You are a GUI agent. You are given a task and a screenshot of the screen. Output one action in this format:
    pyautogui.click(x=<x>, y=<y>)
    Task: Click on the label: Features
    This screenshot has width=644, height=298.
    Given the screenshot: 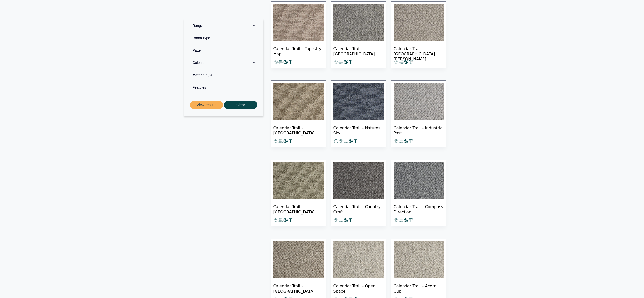 What is the action you would take?
    pyautogui.click(x=224, y=88)
    